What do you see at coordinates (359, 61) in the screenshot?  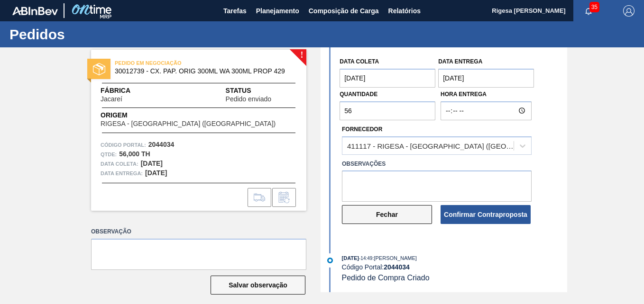 I see `label: Data coleta` at bounding box center [359, 61].